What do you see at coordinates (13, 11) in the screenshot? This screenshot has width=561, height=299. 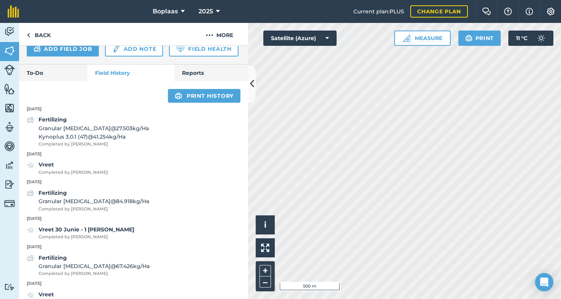 I see `img: fieldmargin Logo` at bounding box center [13, 11].